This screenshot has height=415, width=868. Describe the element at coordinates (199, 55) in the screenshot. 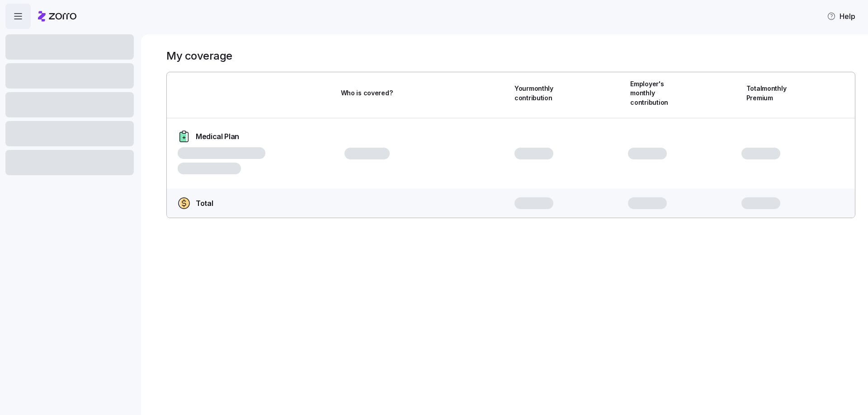

I see `h1: My coverage` at that location.